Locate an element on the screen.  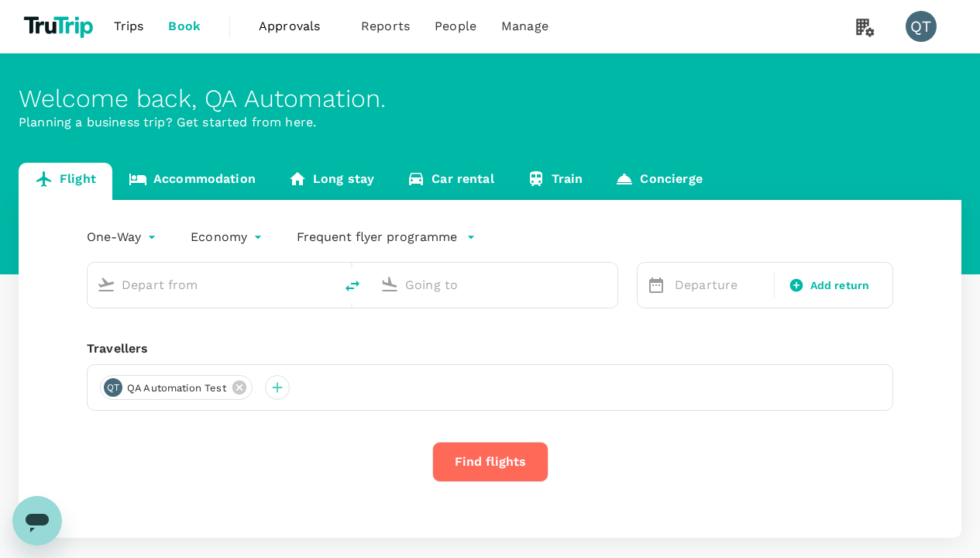
p: Frequent flyer programme is located at coordinates (377, 237).